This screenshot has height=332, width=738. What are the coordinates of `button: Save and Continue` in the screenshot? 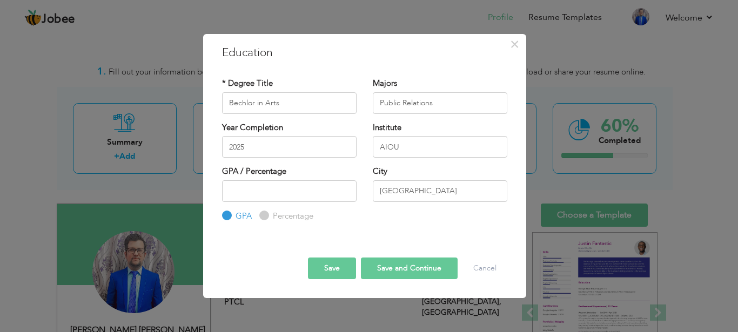 It's located at (409, 269).